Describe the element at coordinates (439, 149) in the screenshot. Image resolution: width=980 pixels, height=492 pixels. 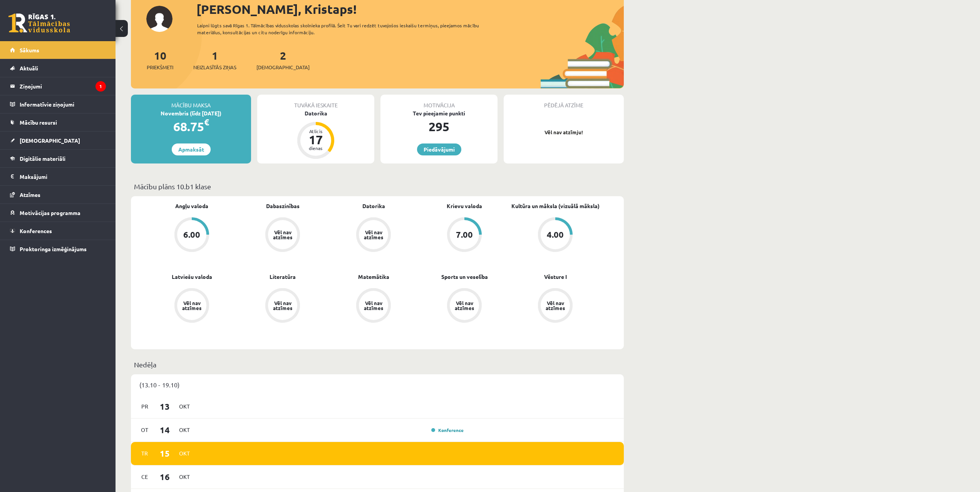
I see `a: Piedāvājumi` at that location.